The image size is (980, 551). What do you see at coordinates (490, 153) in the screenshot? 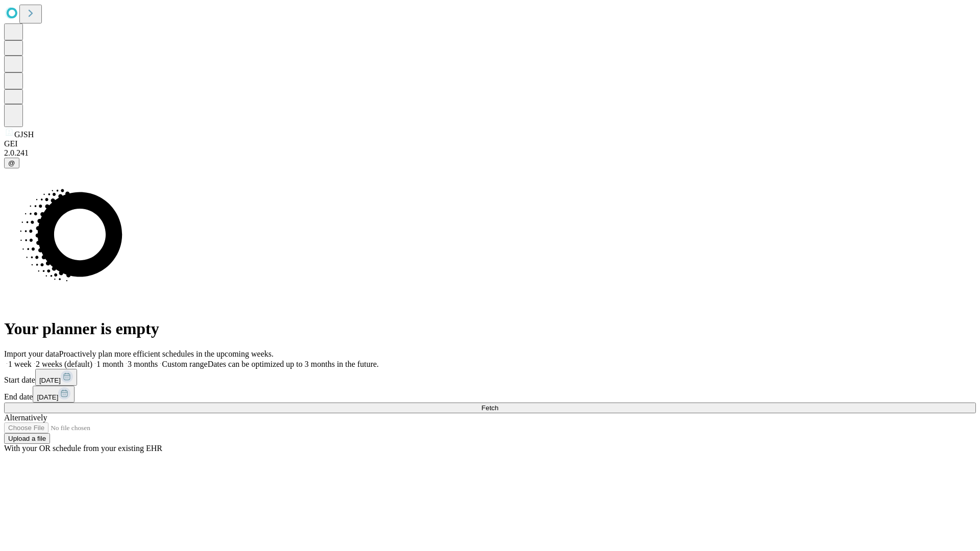
I see `div: 2.0.241` at bounding box center [490, 153].